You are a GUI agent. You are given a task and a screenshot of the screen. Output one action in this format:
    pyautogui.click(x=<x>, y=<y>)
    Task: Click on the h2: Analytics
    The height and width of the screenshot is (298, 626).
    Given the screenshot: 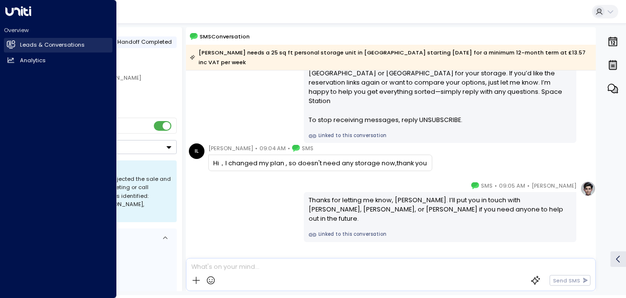 What is the action you would take?
    pyautogui.click(x=33, y=60)
    